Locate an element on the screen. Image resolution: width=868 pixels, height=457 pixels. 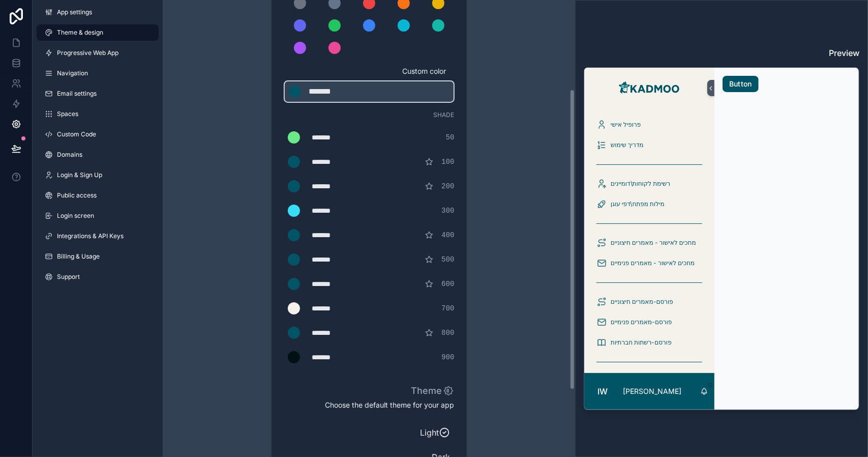
a: Custom Code is located at coordinates (98, 135).